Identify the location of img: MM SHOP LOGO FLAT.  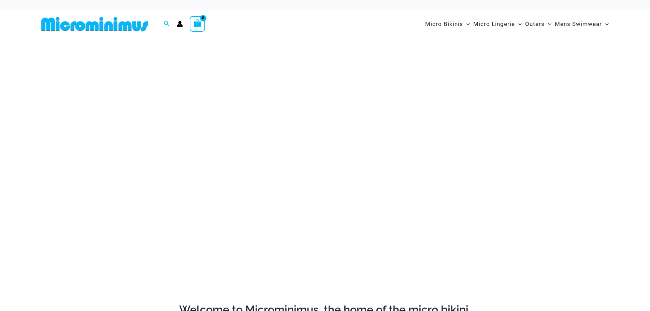
(95, 24).